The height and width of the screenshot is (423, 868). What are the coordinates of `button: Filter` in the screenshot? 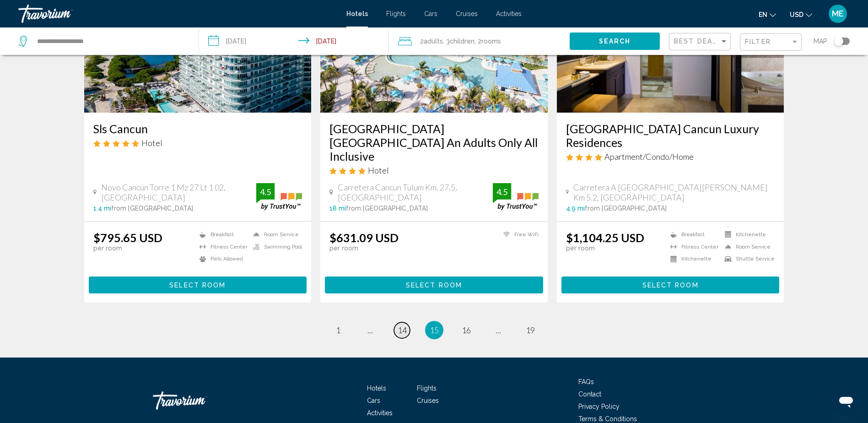 It's located at (771, 42).